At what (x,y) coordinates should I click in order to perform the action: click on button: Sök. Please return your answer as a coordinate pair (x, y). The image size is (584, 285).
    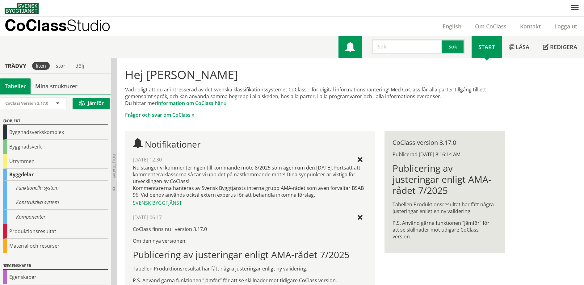
    Looking at the image, I should click on (453, 47).